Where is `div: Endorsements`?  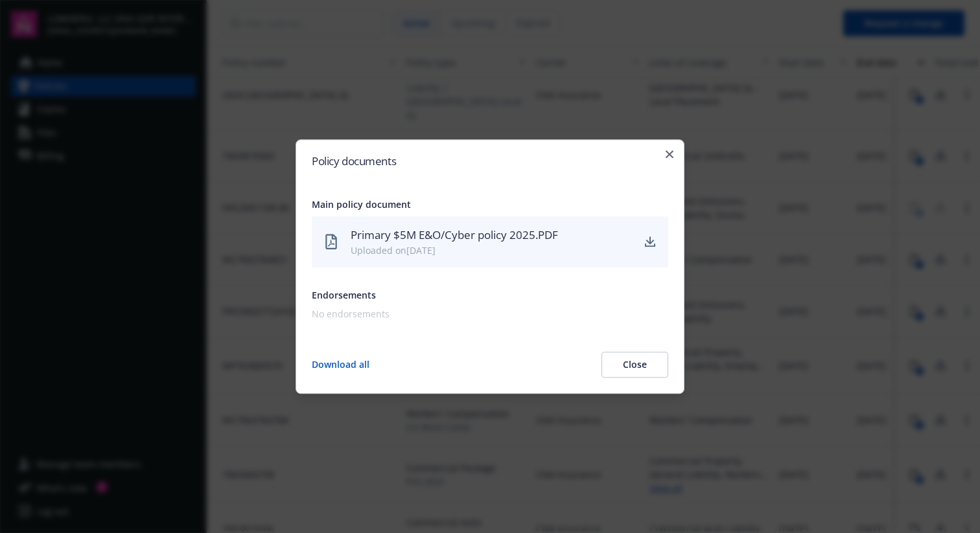 div: Endorsements is located at coordinates (490, 295).